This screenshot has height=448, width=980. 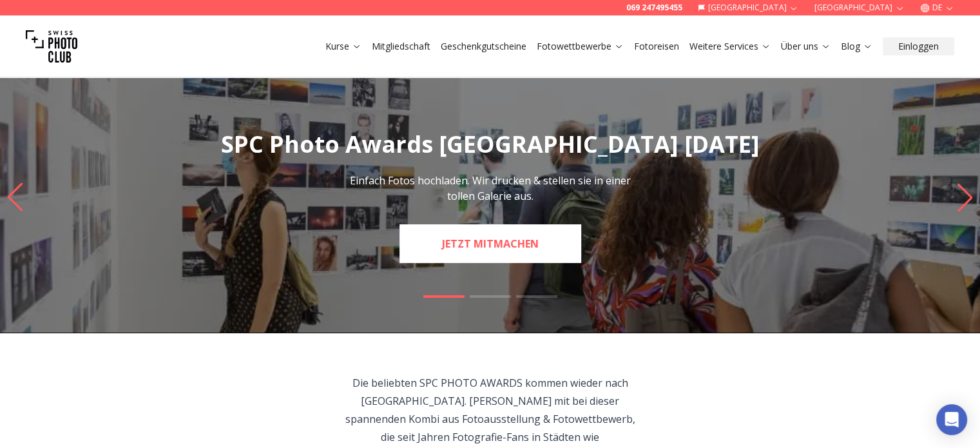 What do you see at coordinates (729, 46) in the screenshot?
I see `a: Weitere Services` at bounding box center [729, 46].